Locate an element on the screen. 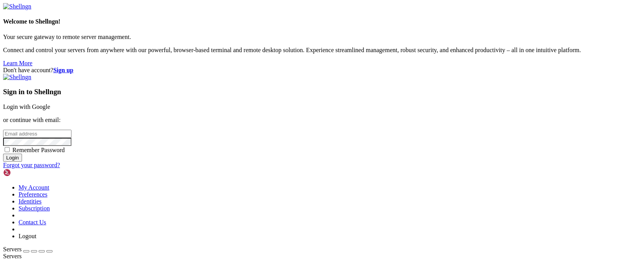 This screenshot has width=618, height=266. div: Servers is located at coordinates (309, 257).